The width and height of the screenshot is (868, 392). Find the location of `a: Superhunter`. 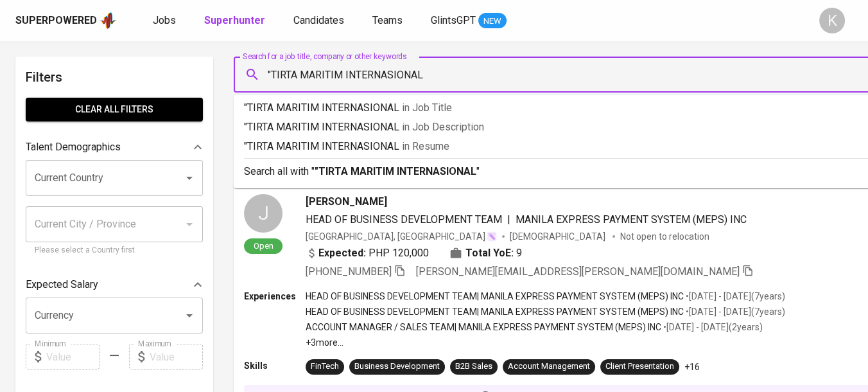

a: Superhunter is located at coordinates (235, 21).